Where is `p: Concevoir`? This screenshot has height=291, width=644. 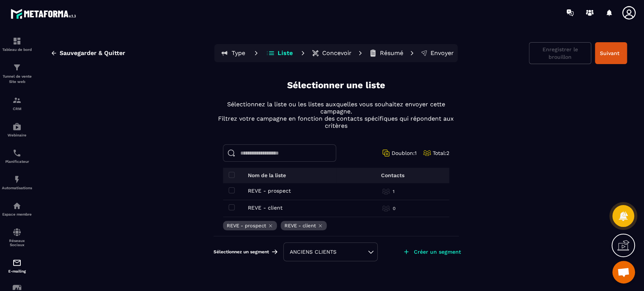 p: Concevoir is located at coordinates (336, 53).